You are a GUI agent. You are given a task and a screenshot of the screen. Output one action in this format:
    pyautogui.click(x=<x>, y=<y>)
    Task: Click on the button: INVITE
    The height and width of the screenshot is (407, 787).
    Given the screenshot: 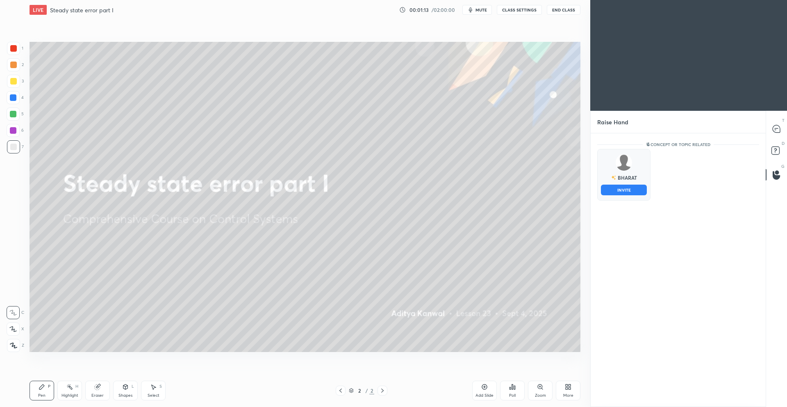 What is the action you would take?
    pyautogui.click(x=624, y=190)
    